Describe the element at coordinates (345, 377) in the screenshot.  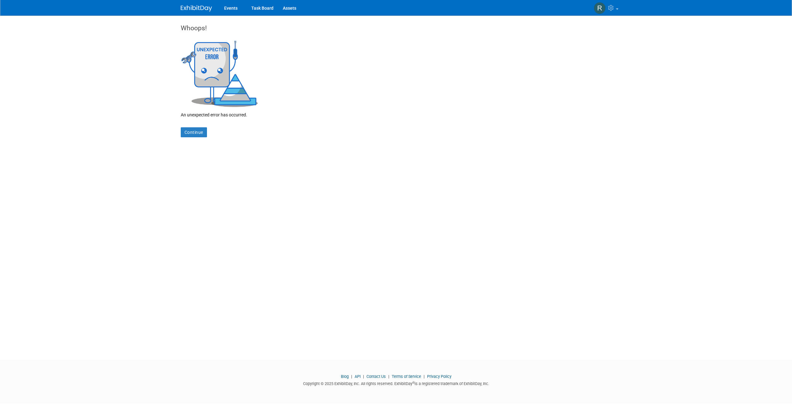
I see `a: Blog` at that location.